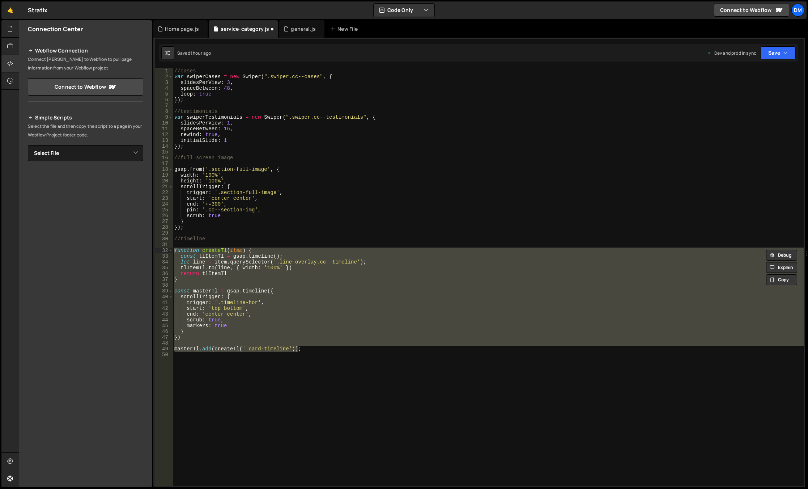 The width and height of the screenshot is (808, 489). What do you see at coordinates (164, 314) in the screenshot?
I see `div: 43` at bounding box center [164, 314].